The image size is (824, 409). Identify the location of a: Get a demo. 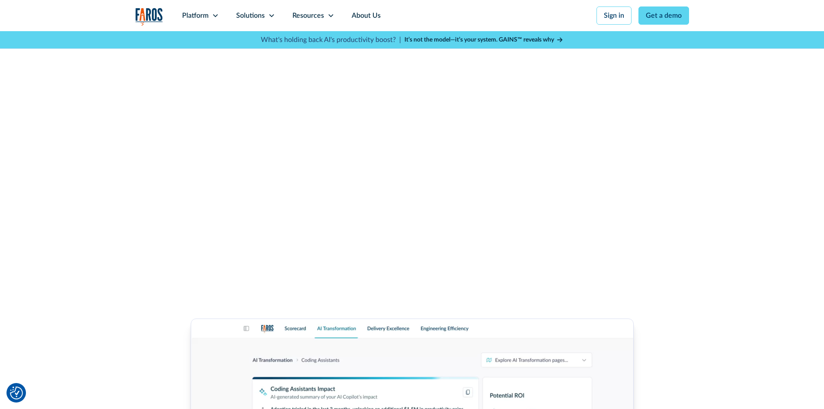
(663, 16).